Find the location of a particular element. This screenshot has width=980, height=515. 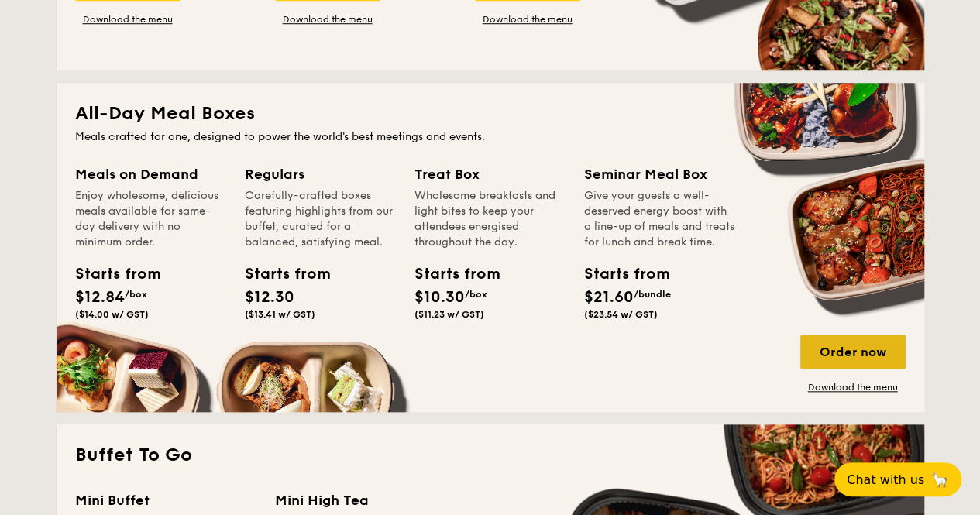

div: Enjoy wholesome, delicious meals available for same-day delivery with no minimum order. is located at coordinates (150, 219).